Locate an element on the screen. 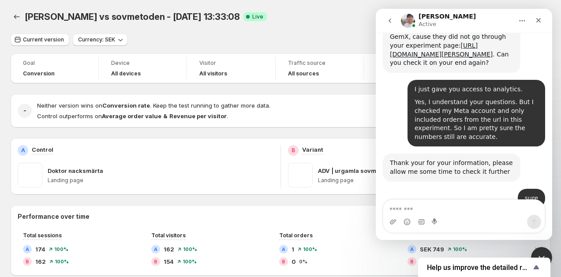 This screenshot has height=277, width=561. span: SEK 749 is located at coordinates (432, 249).